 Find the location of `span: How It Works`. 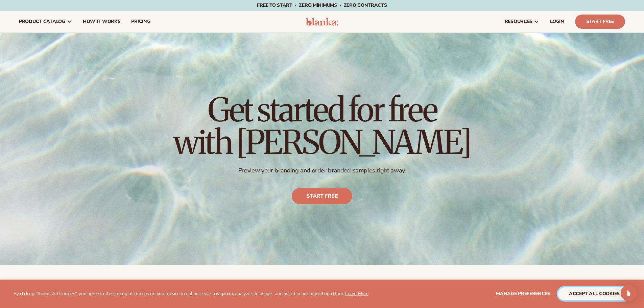

span: How It Works is located at coordinates (102, 21).